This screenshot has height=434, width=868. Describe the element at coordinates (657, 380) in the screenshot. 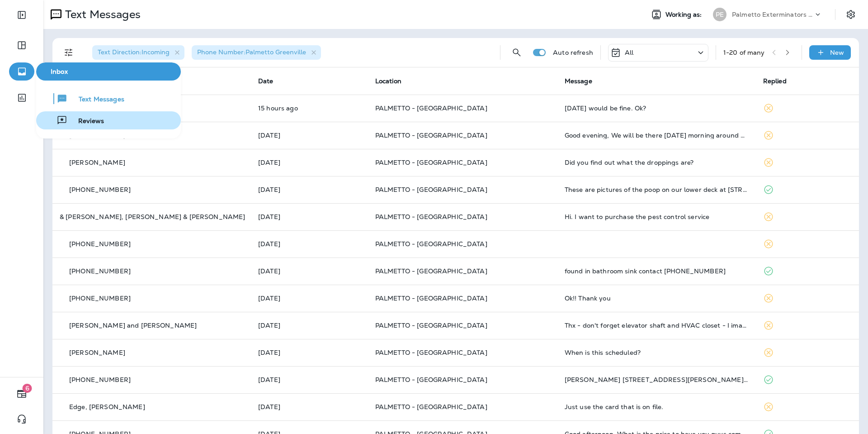

I see `div: Deb Dixon 3 Sunfield Ct Greer Backyard pictures with treatment areas/concerns with the rock area ...` at that location.